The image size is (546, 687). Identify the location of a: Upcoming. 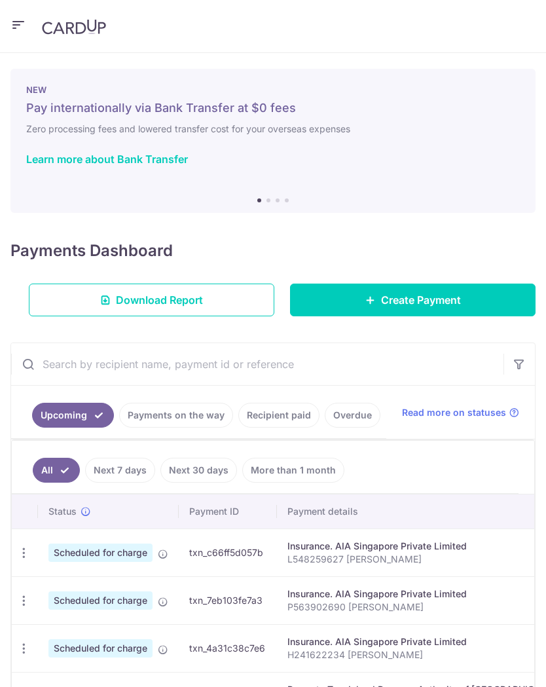
(73, 415).